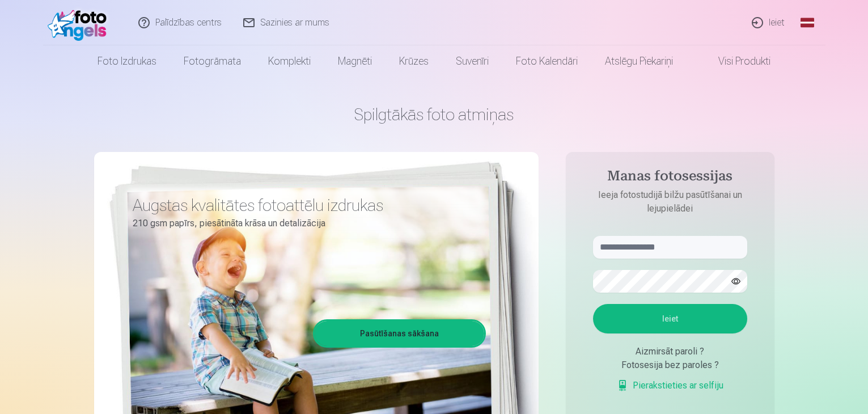 The image size is (868, 414). Describe the element at coordinates (399, 334) in the screenshot. I see `a: Pasūtīšanas sākšana` at that location.